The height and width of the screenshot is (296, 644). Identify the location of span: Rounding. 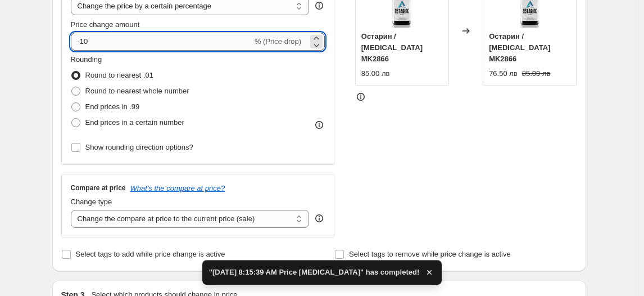
(86, 59).